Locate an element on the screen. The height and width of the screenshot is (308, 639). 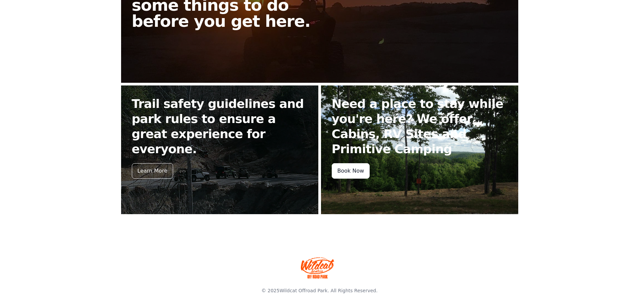
img: Wildcat Offroad park is located at coordinates (318, 268).